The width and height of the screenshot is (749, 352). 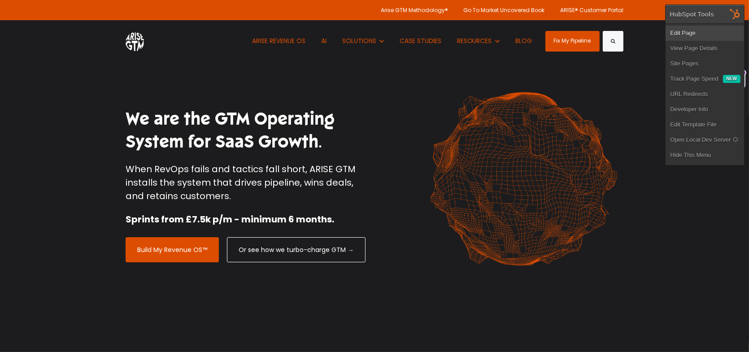 What do you see at coordinates (524, 41) in the screenshot?
I see `a: BLOG` at bounding box center [524, 41].